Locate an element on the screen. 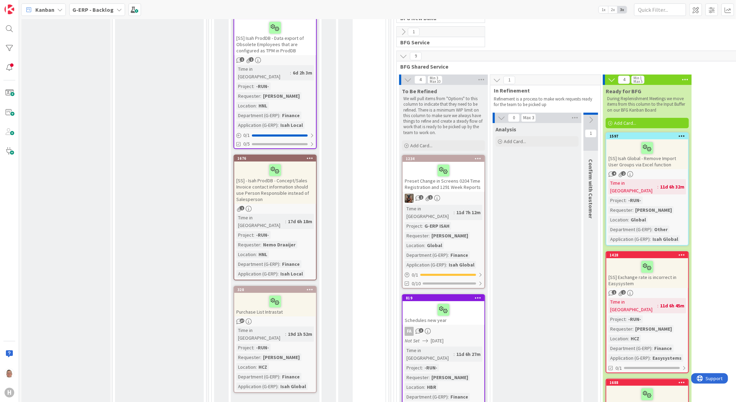 The height and width of the screenshot is (402, 736). span: 3x is located at coordinates (622, 10).